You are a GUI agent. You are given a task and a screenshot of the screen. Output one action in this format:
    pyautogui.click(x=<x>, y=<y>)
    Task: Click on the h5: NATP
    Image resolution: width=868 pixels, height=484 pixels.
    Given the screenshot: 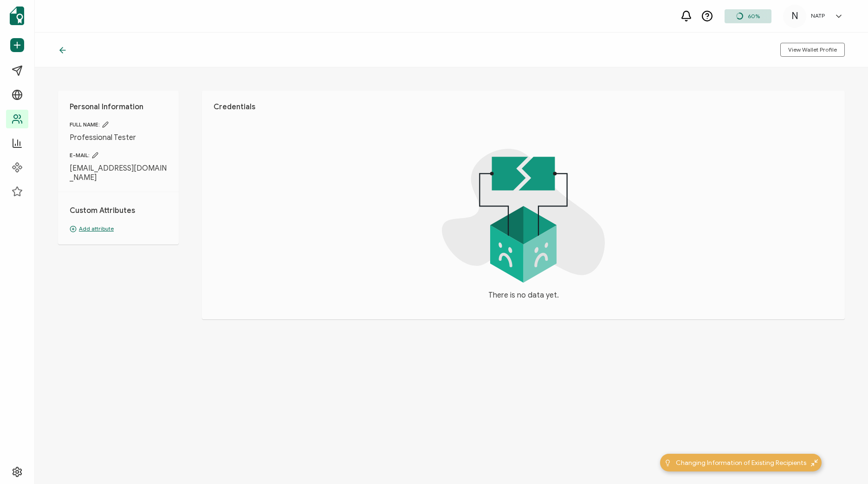 What is the action you would take?
    pyautogui.click(x=818, y=16)
    